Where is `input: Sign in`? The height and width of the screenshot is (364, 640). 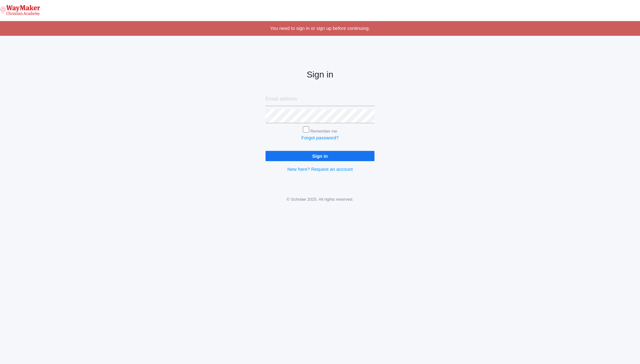 input: Sign in is located at coordinates (320, 156).